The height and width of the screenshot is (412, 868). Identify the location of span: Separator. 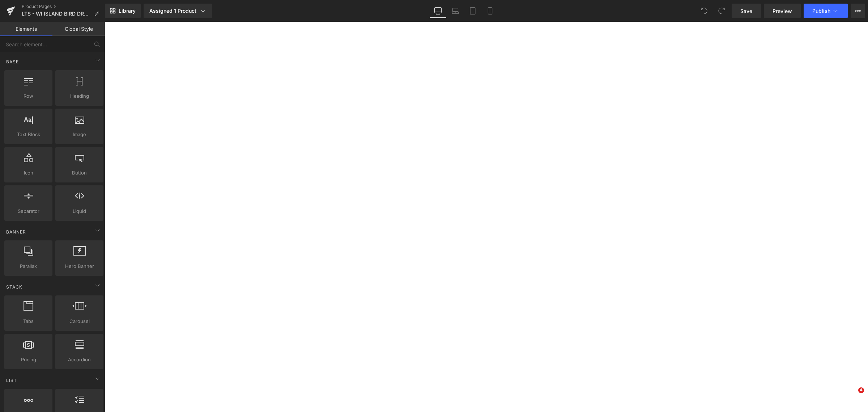
(28, 211).